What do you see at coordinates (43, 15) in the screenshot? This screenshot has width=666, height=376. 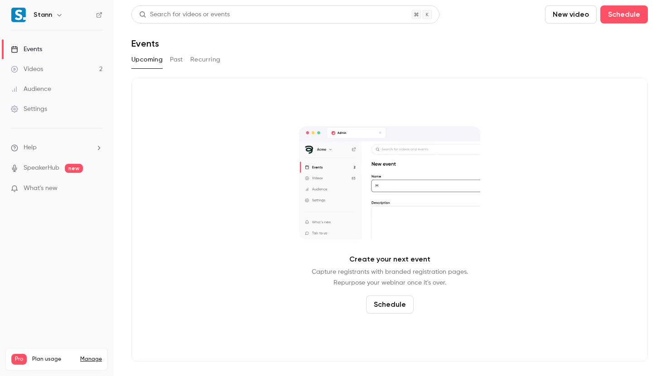 I see `h6: Stann` at bounding box center [43, 15].